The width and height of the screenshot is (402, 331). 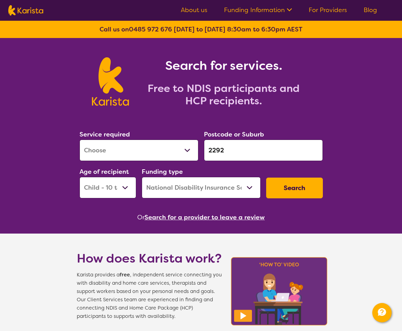 What do you see at coordinates (382, 313) in the screenshot?
I see `button: Channel Menu` at bounding box center [382, 313].